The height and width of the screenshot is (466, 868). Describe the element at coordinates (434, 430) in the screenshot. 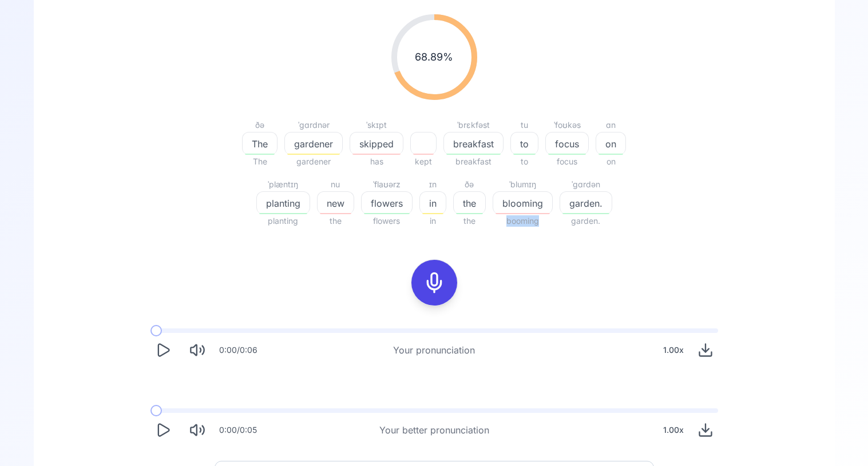

I see `div: Your better pronunciation` at that location.